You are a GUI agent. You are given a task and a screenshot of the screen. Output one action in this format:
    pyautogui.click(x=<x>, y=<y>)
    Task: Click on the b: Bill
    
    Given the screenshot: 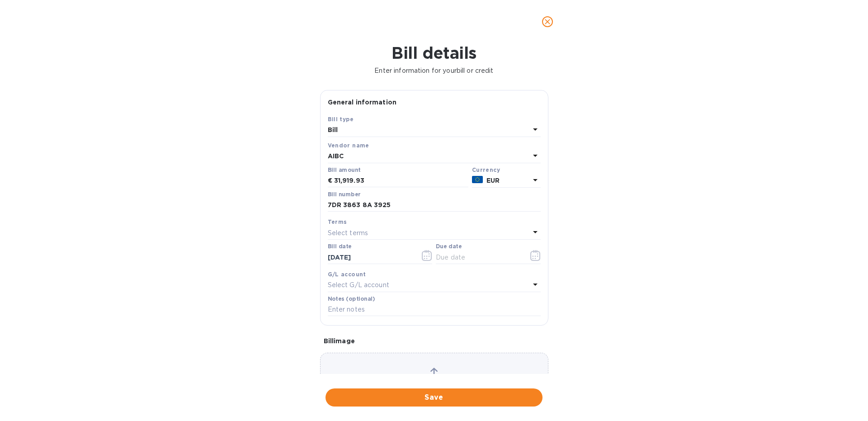 What is the action you would take?
    pyautogui.click(x=333, y=130)
    